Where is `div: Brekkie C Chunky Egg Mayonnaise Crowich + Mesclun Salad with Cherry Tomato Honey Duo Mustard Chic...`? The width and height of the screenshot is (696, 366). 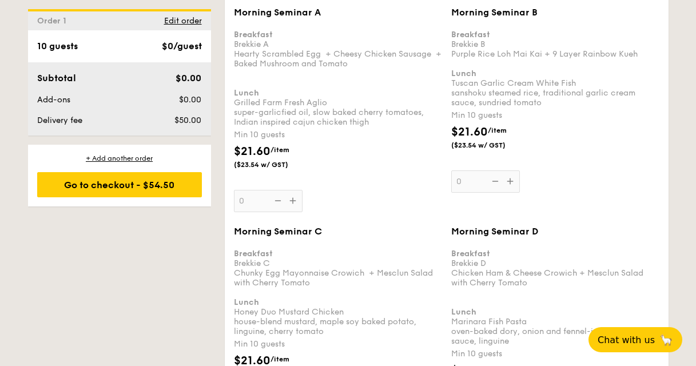 div: Brekkie C Chunky Egg Mayonnaise Crowich + Mesclun Salad with Cherry Tomato Honey Duo Mustard Chic... is located at coordinates (338, 288).